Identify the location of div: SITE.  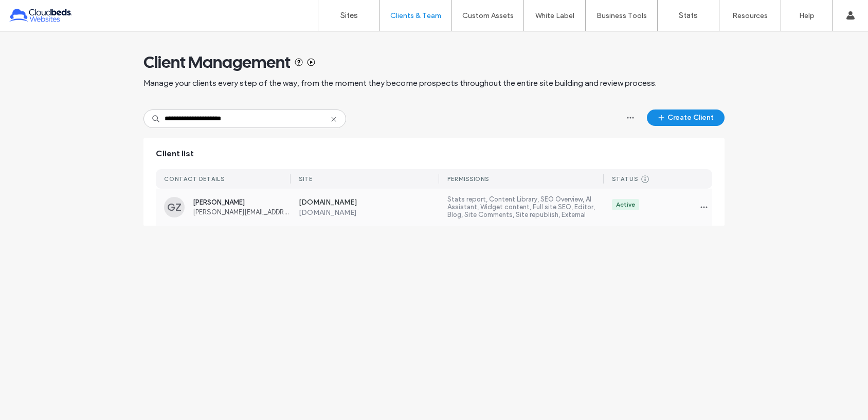
(305, 179).